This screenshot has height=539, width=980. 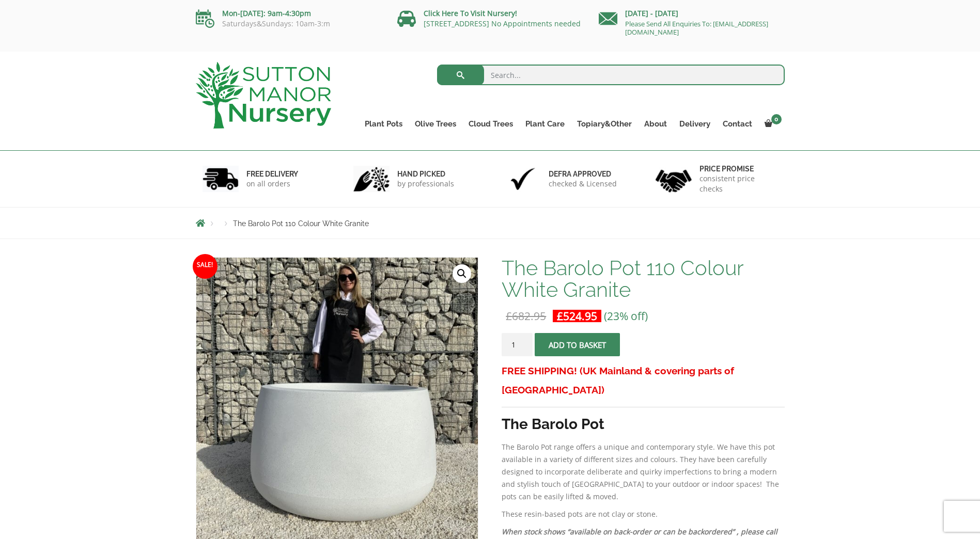 I want to click on img: The Barolo Pot 110 Colour White Granite - IMG 8125 scaled, so click(x=337, y=398).